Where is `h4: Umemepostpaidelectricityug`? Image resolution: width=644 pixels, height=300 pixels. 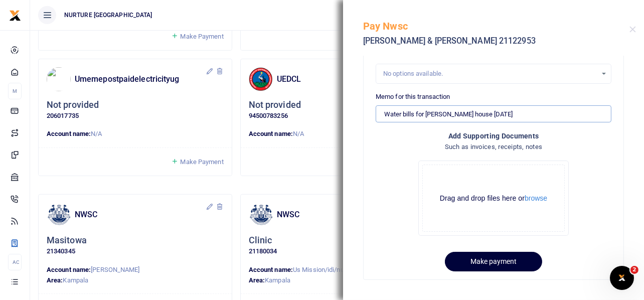
h4: Umemepostpaidelectricityug is located at coordinates (140, 79).